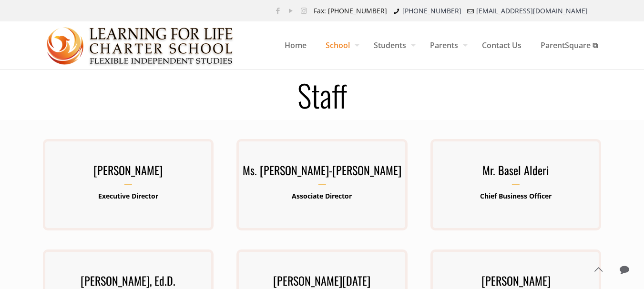 The image size is (644, 289). I want to click on i: mail, so click(471, 10).